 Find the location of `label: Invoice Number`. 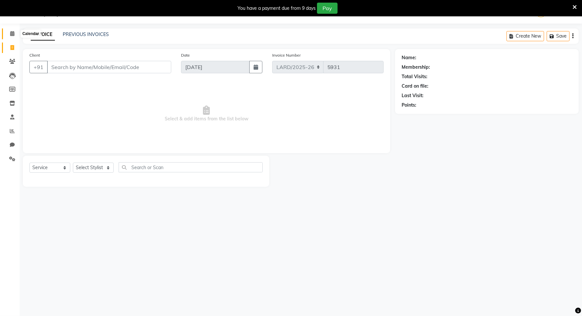

label: Invoice Number is located at coordinates (286, 55).